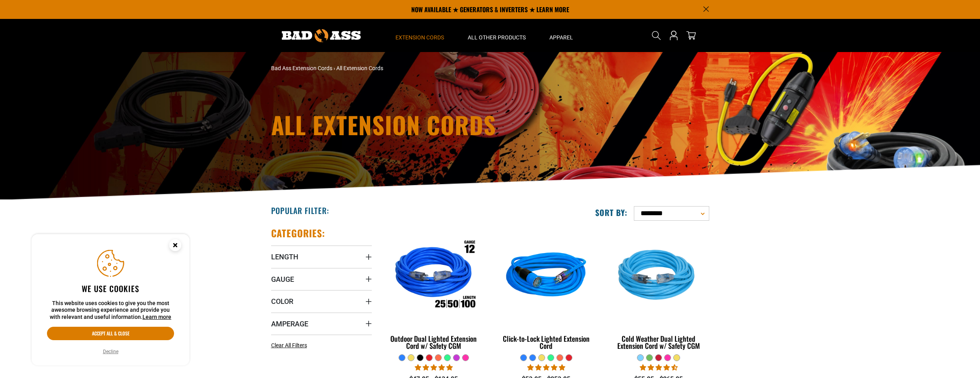 This screenshot has height=378, width=980. I want to click on a: Clear All Filters, so click(291, 345).